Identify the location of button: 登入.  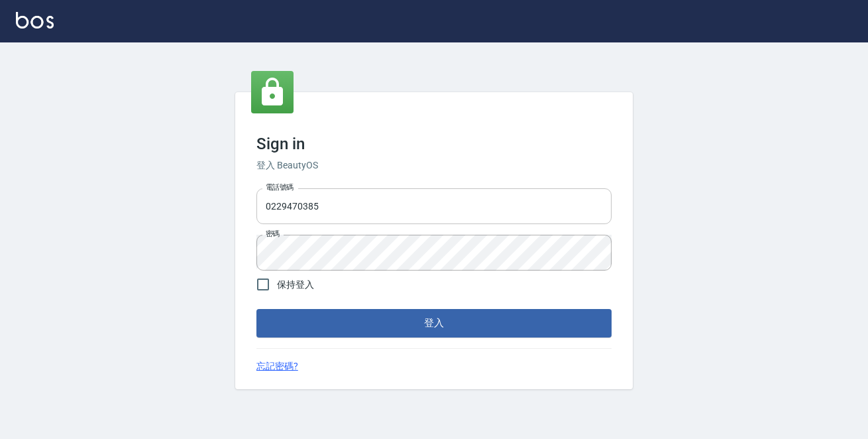
(434, 323).